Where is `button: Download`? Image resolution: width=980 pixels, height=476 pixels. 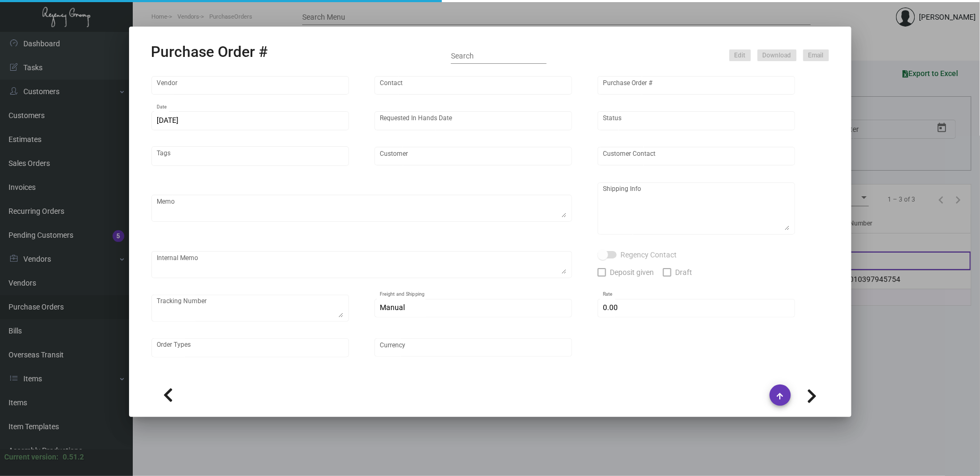 button: Download is located at coordinates (778, 55).